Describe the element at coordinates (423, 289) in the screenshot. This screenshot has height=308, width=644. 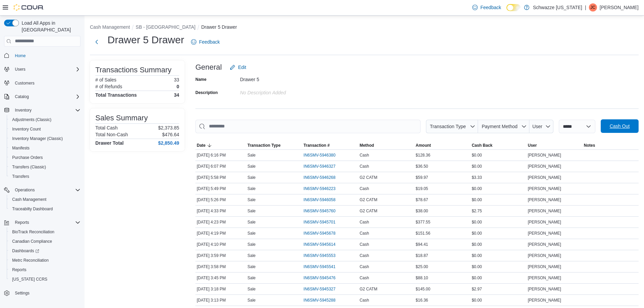
I see `span: $145.00` at that location.